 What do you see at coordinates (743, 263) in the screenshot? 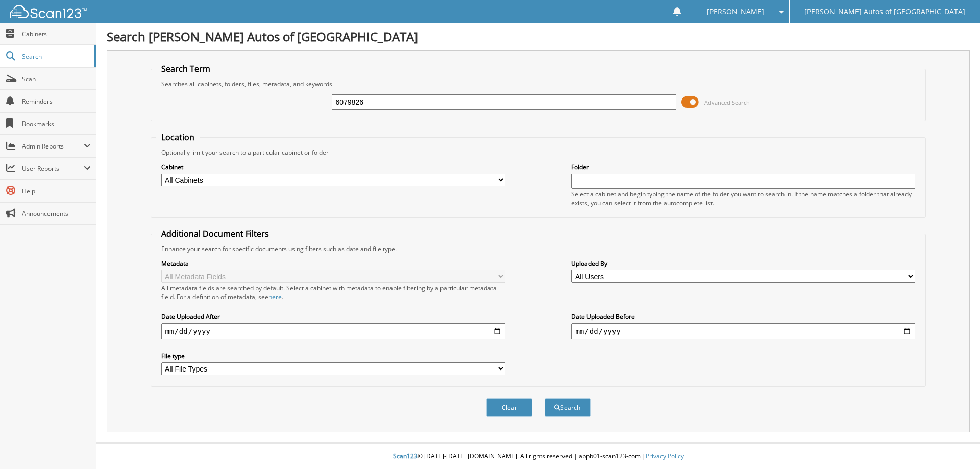
I see `label: Uploaded By` at bounding box center [743, 263].